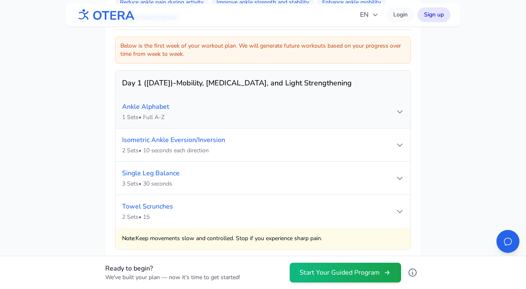 The image size is (526, 289). Describe the element at coordinates (263, 178) in the screenshot. I see `summary: Single Leg Balance3 Sets• 30 seconds` at that location.